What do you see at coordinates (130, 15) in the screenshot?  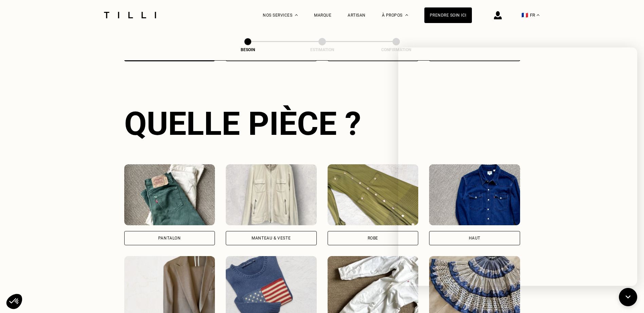 I see `a: Logo du service de couturière Tilli` at bounding box center [130, 15].